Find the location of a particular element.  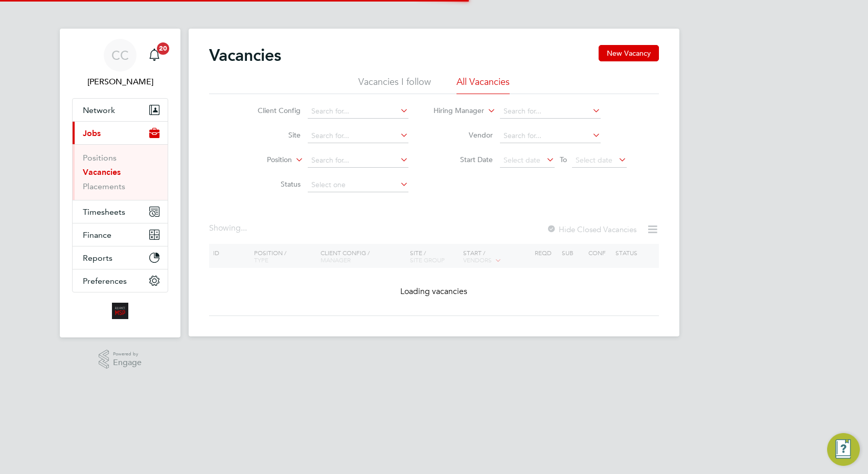

nav: Main navigation is located at coordinates (120, 183).